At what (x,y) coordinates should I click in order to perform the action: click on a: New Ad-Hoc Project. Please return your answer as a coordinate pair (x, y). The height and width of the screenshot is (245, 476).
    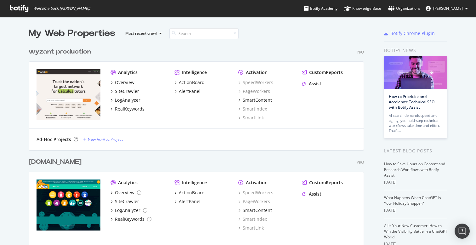
    Looking at the image, I should click on (103, 139).